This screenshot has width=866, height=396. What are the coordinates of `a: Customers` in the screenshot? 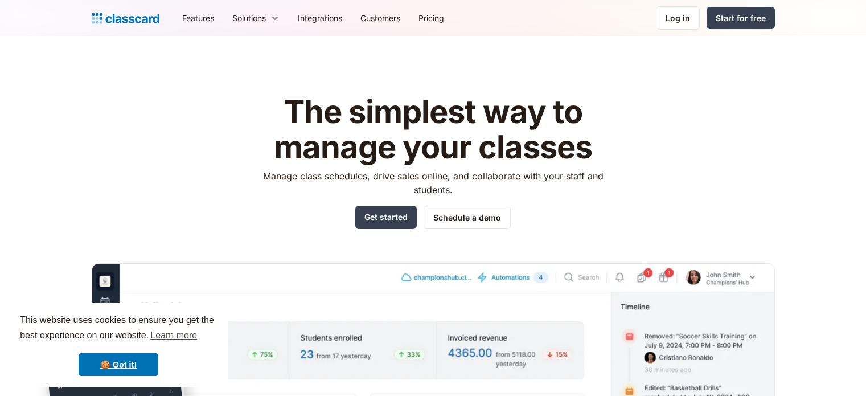 It's located at (380, 18).